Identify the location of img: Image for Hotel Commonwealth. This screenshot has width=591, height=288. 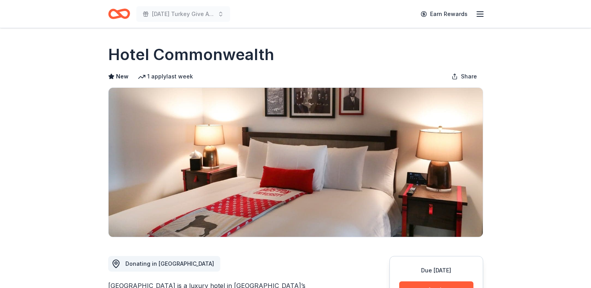
(296, 163).